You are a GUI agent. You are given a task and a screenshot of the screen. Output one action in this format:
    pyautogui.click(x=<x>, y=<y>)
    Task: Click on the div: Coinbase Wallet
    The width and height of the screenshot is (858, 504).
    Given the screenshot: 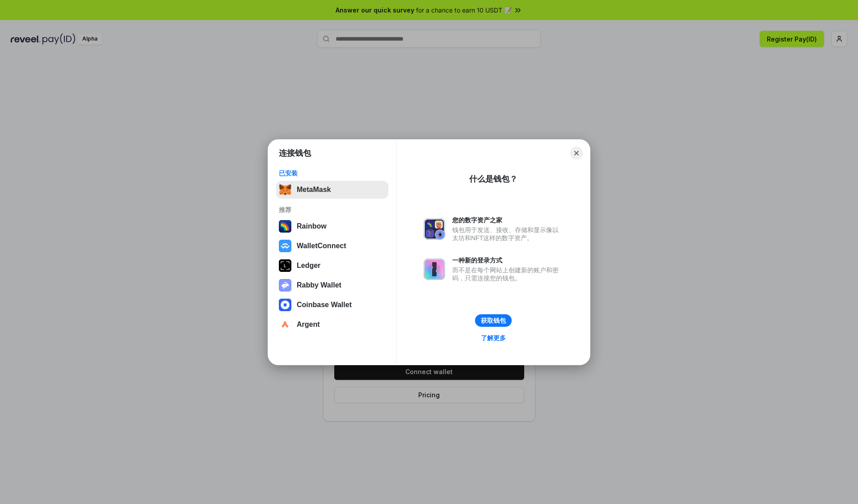 What is the action you would take?
    pyautogui.click(x=324, y=305)
    